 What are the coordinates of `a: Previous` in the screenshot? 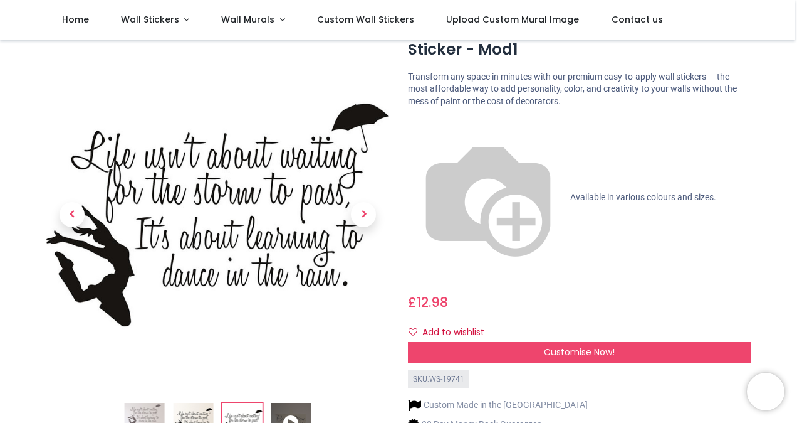 It's located at (72, 214).